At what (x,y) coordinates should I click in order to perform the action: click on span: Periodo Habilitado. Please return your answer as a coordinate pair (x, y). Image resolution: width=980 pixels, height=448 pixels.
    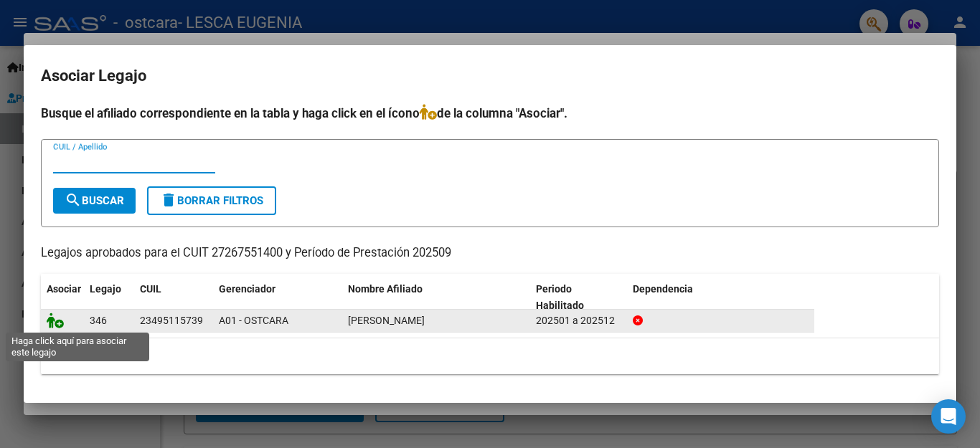
    Looking at the image, I should click on (560, 297).